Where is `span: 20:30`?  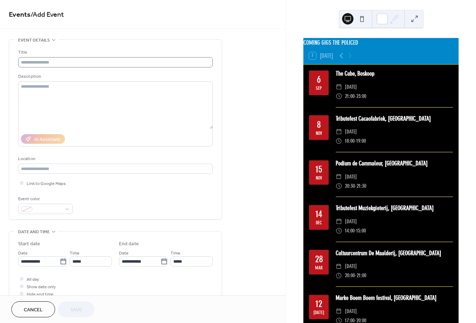
span: 20:30 is located at coordinates (350, 186).